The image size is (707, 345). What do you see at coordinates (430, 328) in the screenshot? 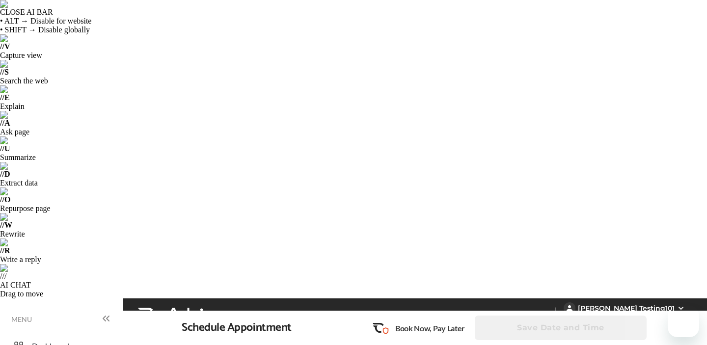
I see `p: Book Now, Pay Later` at bounding box center [430, 328].